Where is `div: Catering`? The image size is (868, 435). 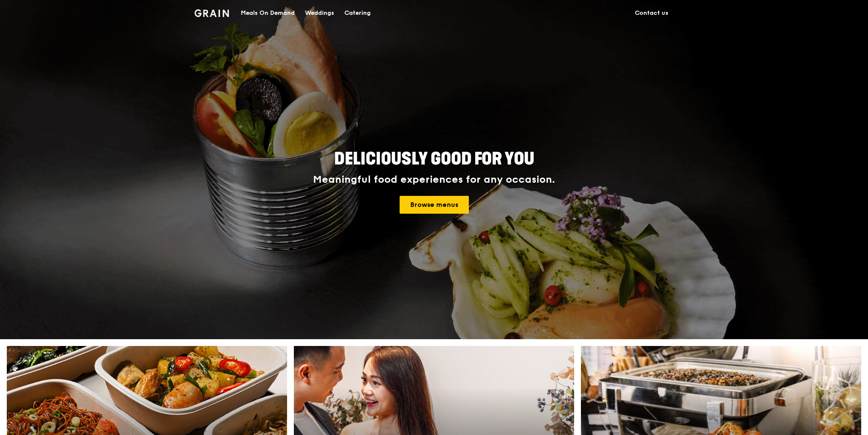
div: Catering is located at coordinates (358, 13).